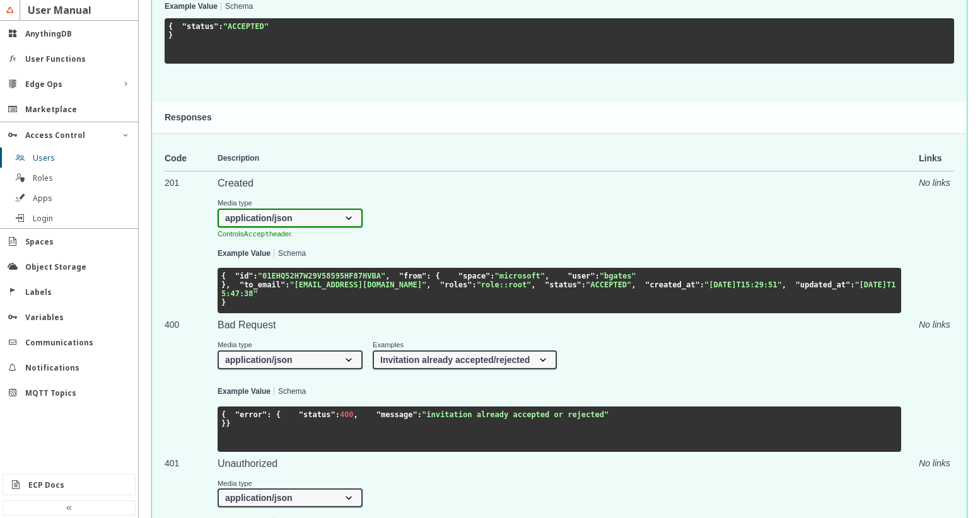  Describe the element at coordinates (618, 276) in the screenshot. I see `span: "bgates"` at that location.